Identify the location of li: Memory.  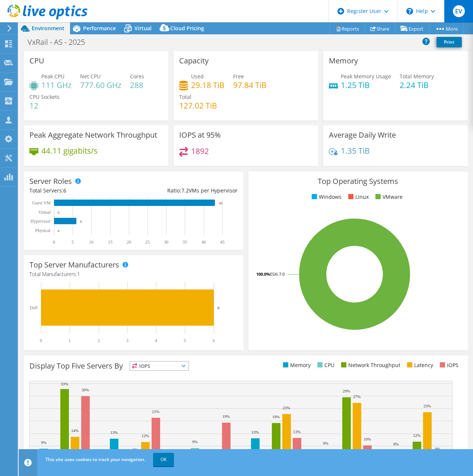
(296, 365).